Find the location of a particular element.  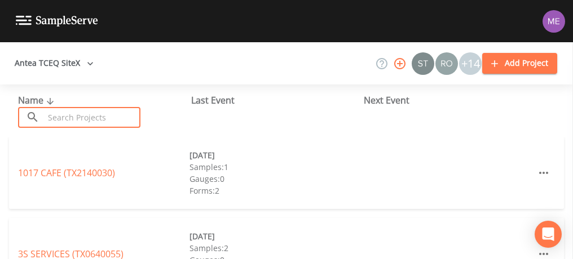

div: Samples: 1 is located at coordinates (275, 167).